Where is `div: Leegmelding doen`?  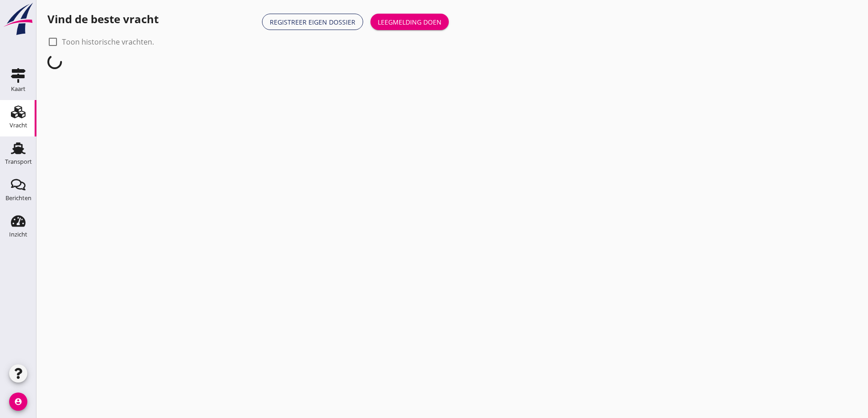
div: Leegmelding doen is located at coordinates (410, 22).